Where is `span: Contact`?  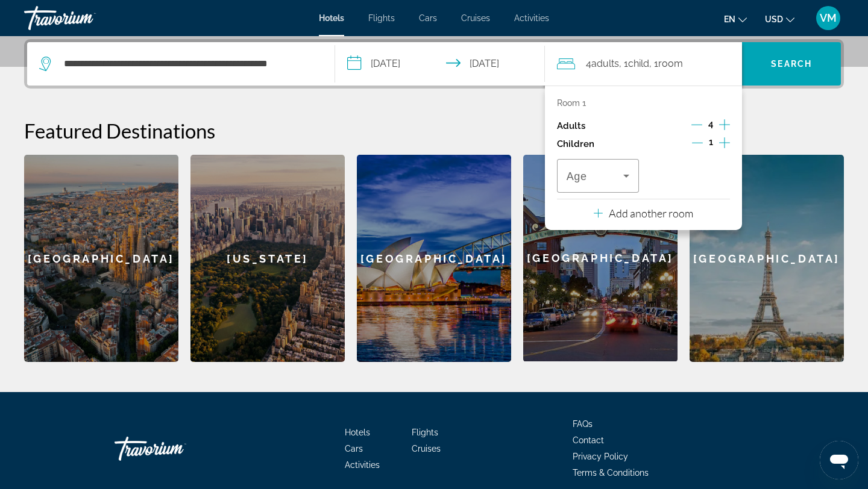
span: Contact is located at coordinates (588, 440).